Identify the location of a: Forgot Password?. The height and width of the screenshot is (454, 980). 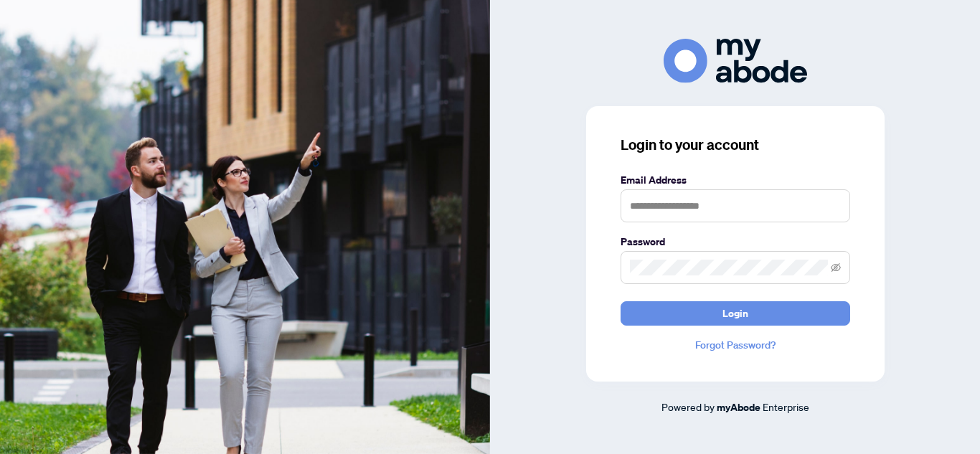
(735, 345).